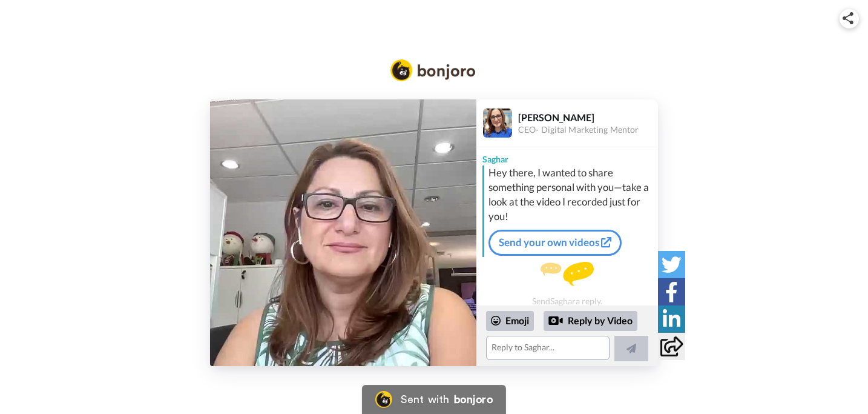 This screenshot has height=414, width=868. What do you see at coordinates (344, 232) in the screenshot?
I see `img: c7ecea04-55e5-40b5-9d72-0f0e49e1162a-thumb.jpg` at bounding box center [344, 232].